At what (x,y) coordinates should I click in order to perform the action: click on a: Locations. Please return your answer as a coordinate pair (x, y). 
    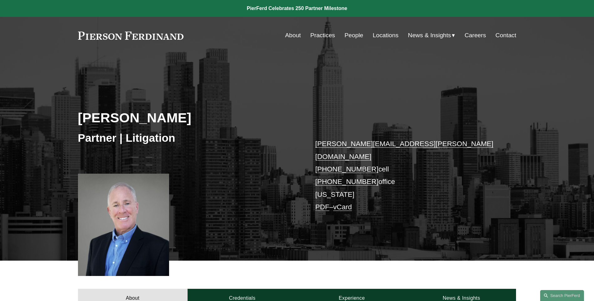
    Looking at the image, I should click on (385, 35).